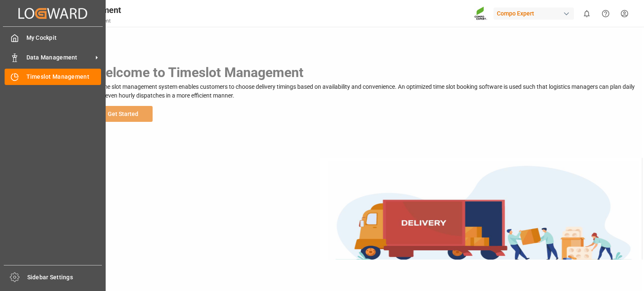  Describe the element at coordinates (368, 73) in the screenshot. I see `h3: Welcome to Timeslot Management` at that location.